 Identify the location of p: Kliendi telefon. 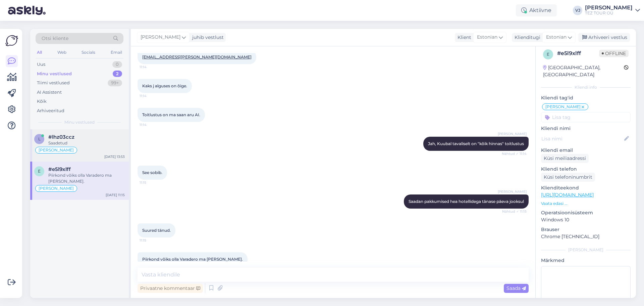
(586, 169).